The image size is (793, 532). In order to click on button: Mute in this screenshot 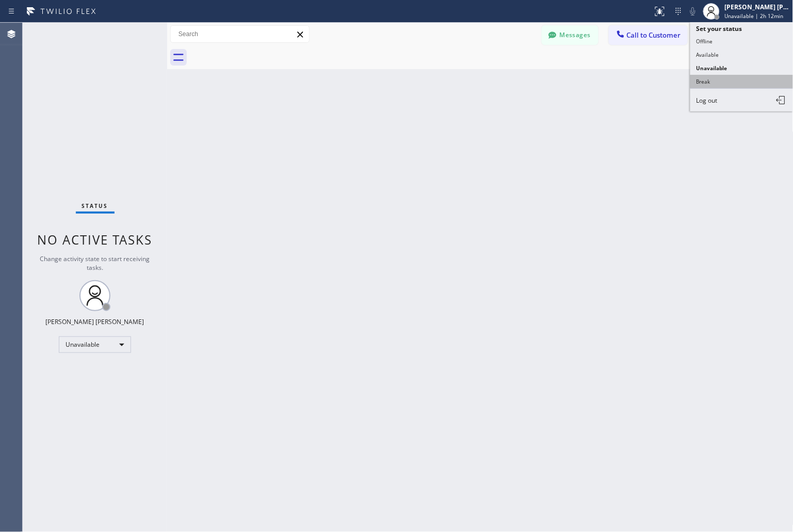, I will do `click(693, 11)`.